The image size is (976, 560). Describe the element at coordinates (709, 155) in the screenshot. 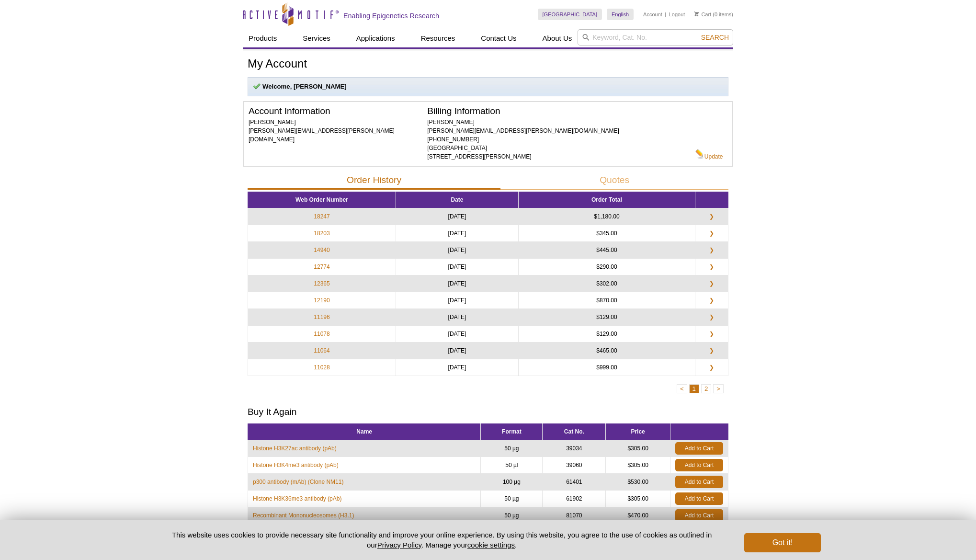

I see `a: Update` at that location.